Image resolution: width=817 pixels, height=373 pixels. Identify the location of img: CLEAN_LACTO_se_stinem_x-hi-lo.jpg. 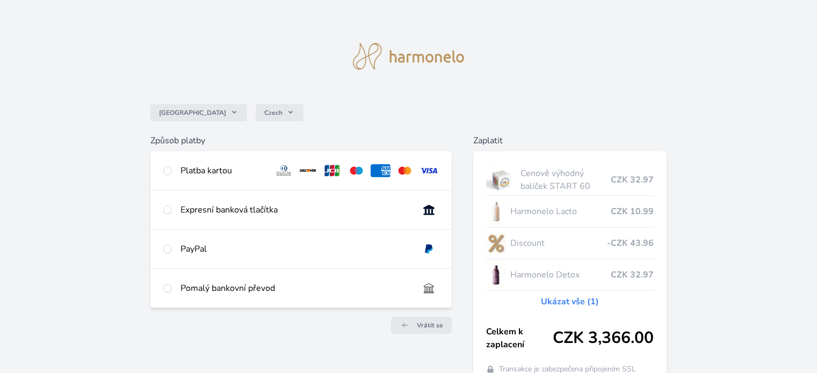
(496, 212).